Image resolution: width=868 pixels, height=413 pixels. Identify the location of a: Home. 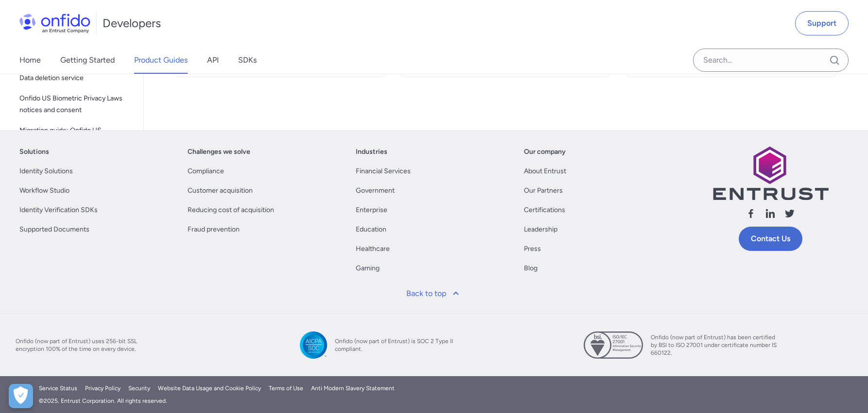
(30, 60).